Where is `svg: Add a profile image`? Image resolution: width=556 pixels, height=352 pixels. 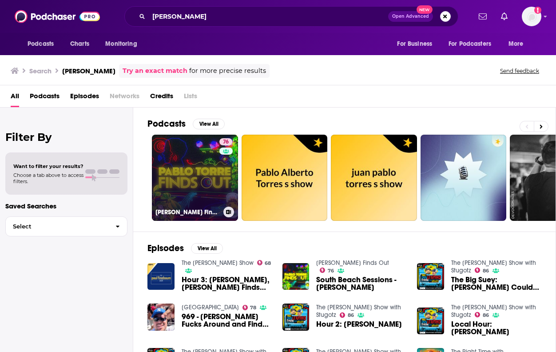
svg: Add a profile image is located at coordinates (538, 10).